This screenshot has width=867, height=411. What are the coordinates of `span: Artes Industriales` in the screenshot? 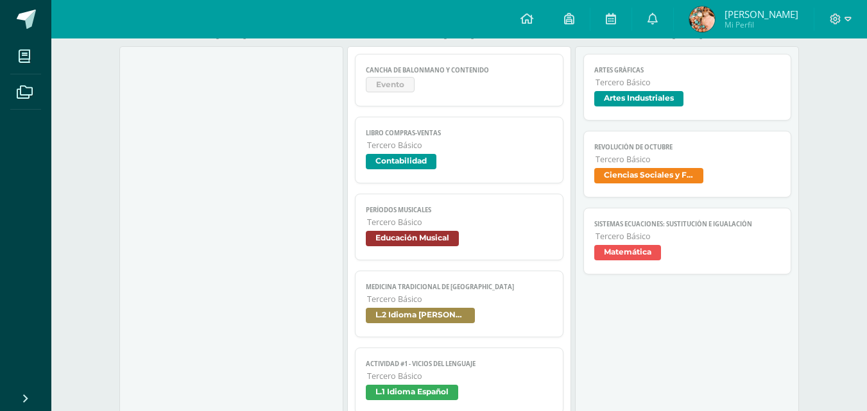 It's located at (638, 99).